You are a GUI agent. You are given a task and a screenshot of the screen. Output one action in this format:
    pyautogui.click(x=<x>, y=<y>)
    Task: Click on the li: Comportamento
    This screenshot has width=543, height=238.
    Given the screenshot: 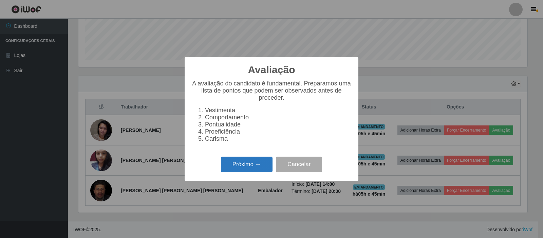 What is the action you would take?
    pyautogui.click(x=279, y=118)
    